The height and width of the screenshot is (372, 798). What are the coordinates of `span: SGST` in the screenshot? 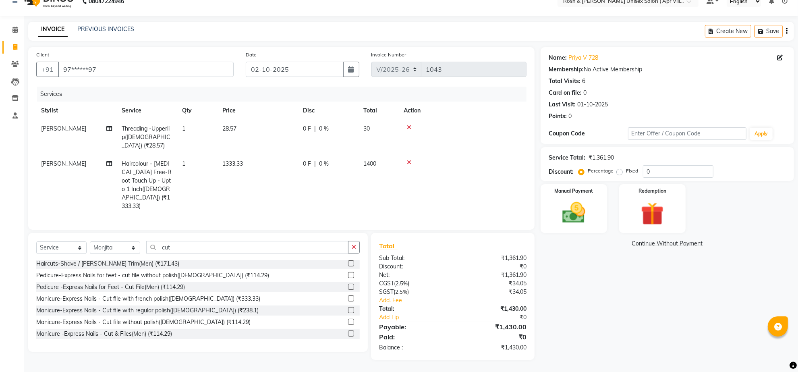 It's located at (387, 292).